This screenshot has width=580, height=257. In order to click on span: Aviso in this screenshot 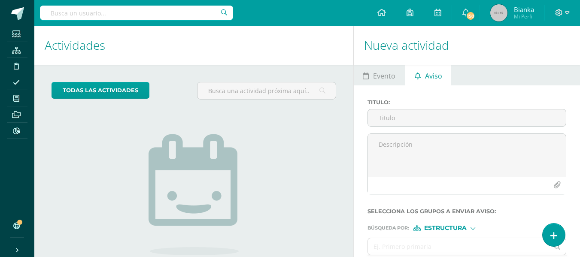, I will do `click(434, 76)`.